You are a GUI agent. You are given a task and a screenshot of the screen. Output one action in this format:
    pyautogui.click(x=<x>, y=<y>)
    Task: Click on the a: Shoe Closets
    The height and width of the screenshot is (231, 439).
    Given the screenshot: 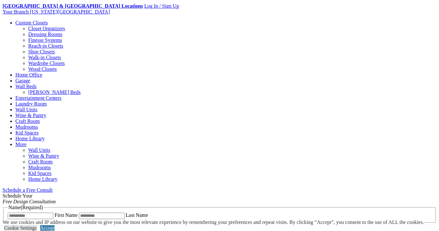 What is the action you would take?
    pyautogui.click(x=41, y=51)
    